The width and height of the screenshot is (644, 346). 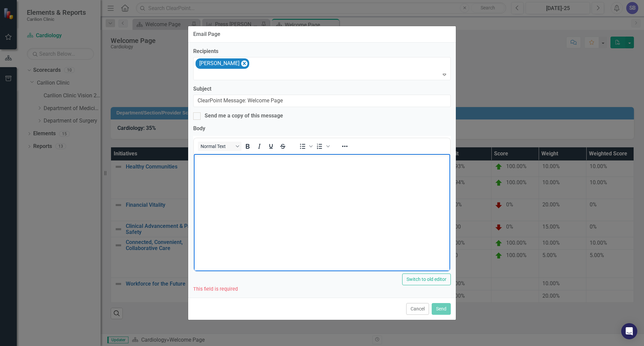 I want to click on div: Send me a copy of this message, so click(x=244, y=116).